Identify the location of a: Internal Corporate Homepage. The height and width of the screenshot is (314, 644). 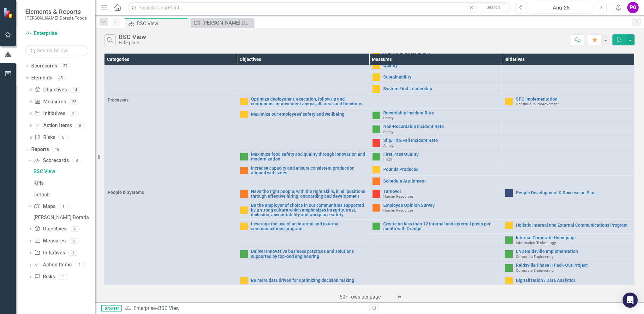
(574, 238).